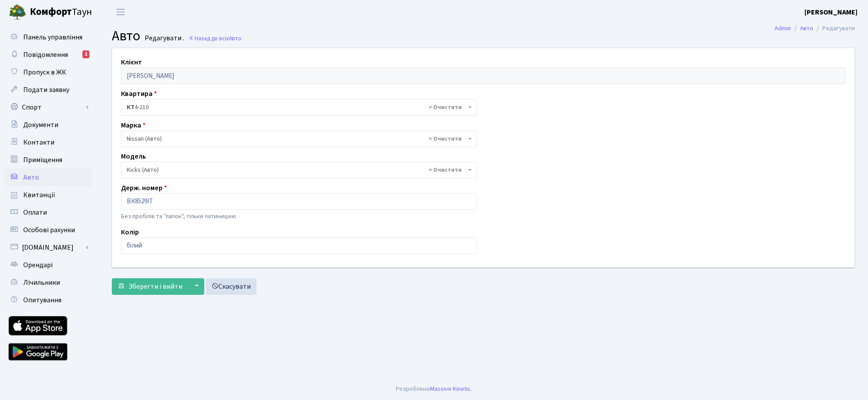 This screenshot has height=400, width=868. I want to click on span: Квитанції, so click(39, 195).